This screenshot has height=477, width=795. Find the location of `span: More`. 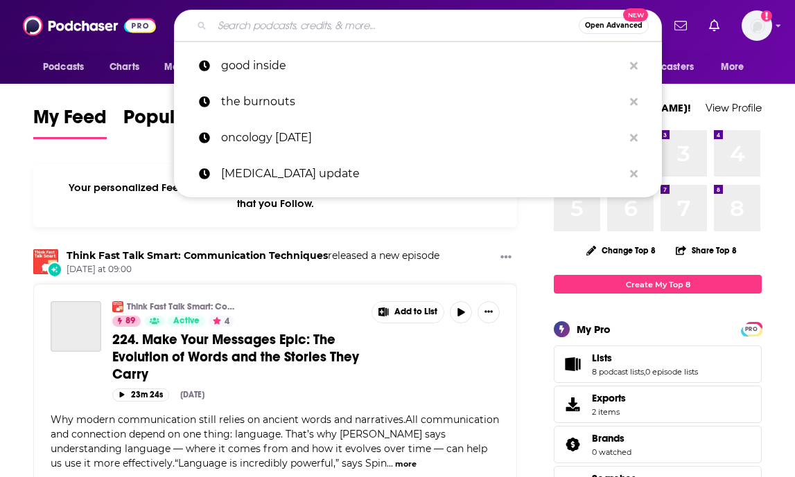

span: More is located at coordinates (732, 67).